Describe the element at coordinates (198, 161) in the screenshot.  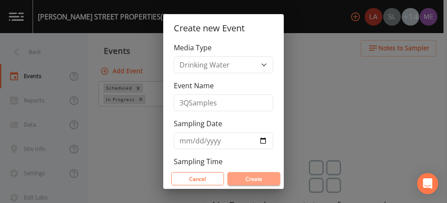
I see `label: Sampling Time` at that location.